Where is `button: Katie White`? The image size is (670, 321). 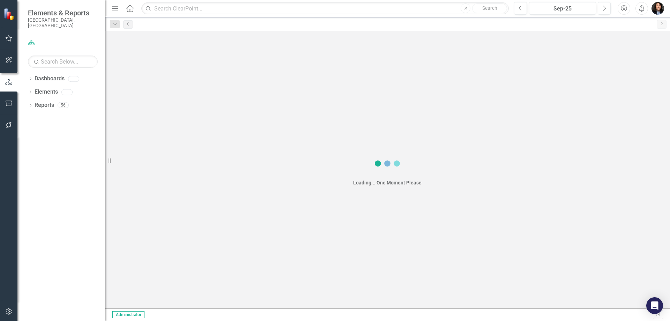
button: Katie White is located at coordinates (658, 8).